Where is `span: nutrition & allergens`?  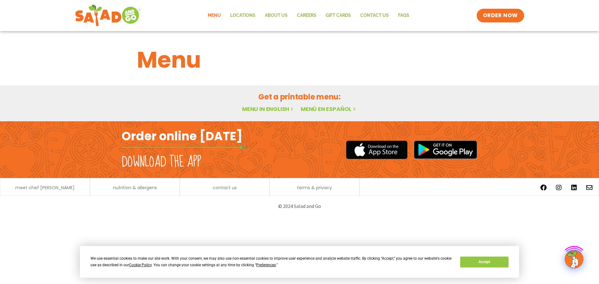 span: nutrition & allergens is located at coordinates (135, 188).